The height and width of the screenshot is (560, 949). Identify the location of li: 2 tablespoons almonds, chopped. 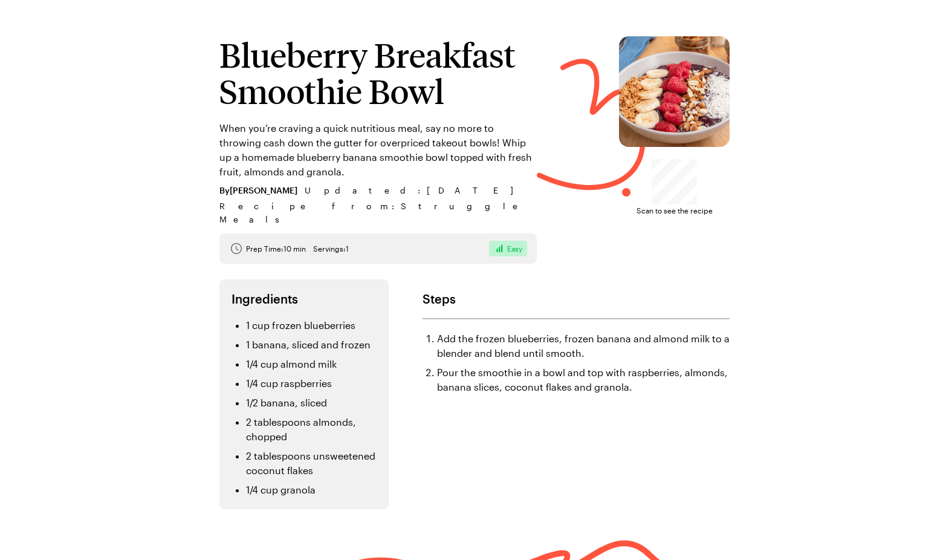
(312, 429).